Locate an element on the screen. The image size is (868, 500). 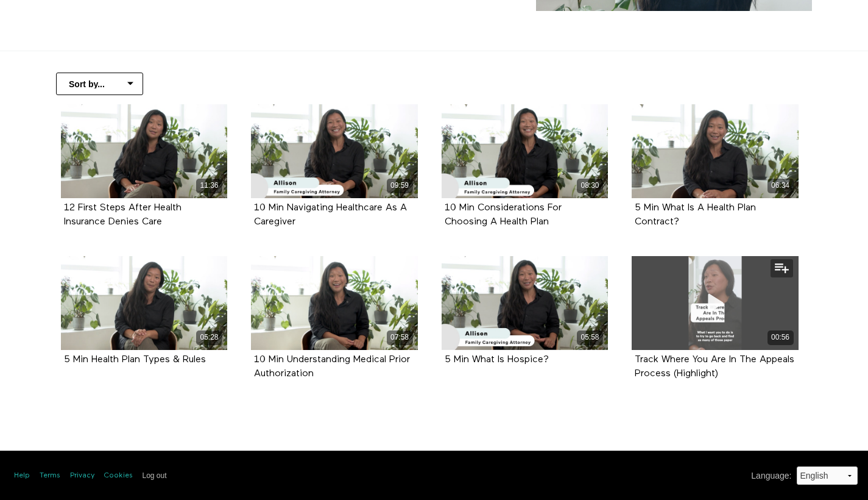
a: 10 Min Understanding Medical Prior Authorization is located at coordinates (332, 366).